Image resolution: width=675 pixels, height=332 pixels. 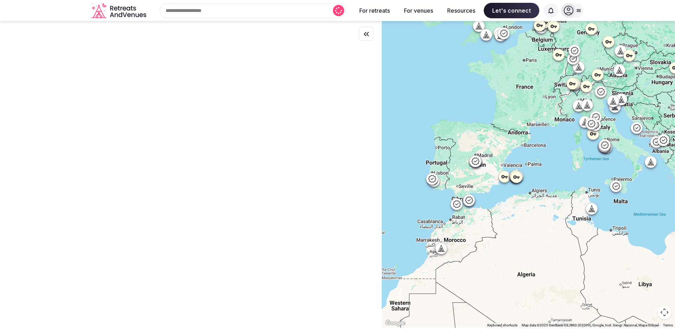 What do you see at coordinates (461, 11) in the screenshot?
I see `button: Resources` at bounding box center [461, 11].